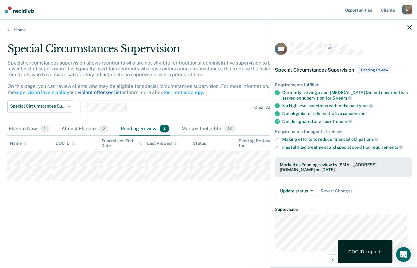 The image size is (417, 268). I want to click on span: 16, so click(230, 129).